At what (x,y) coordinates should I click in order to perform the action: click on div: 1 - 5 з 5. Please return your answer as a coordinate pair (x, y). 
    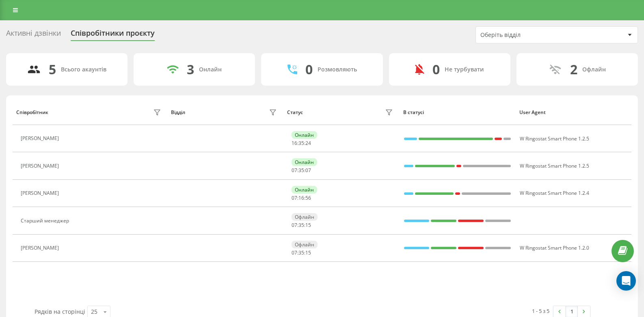
    Looking at the image, I should click on (540, 311).